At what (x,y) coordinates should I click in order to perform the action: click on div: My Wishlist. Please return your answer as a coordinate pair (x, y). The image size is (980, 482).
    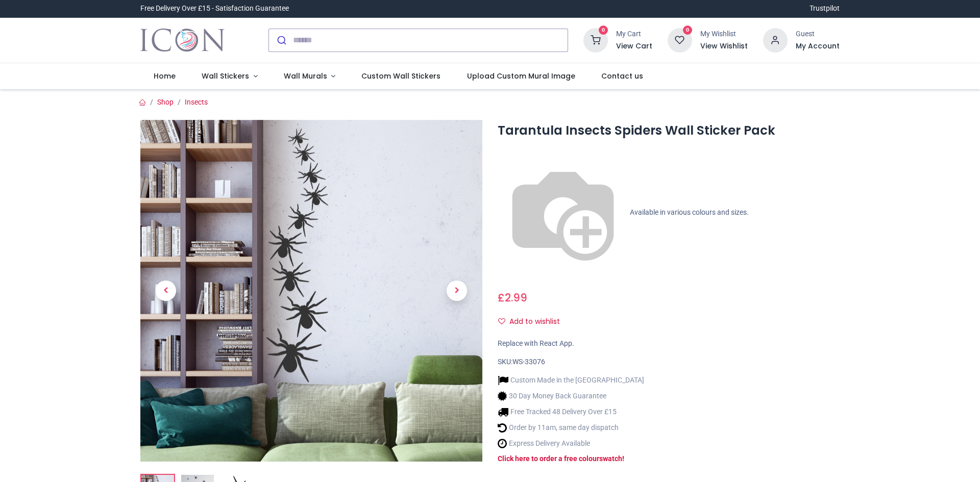
    Looking at the image, I should click on (723, 34).